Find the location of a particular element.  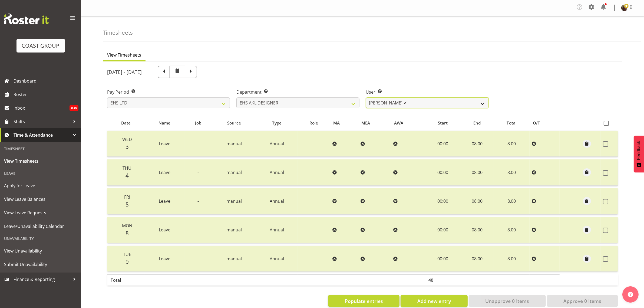

label: User is located at coordinates (427, 92).